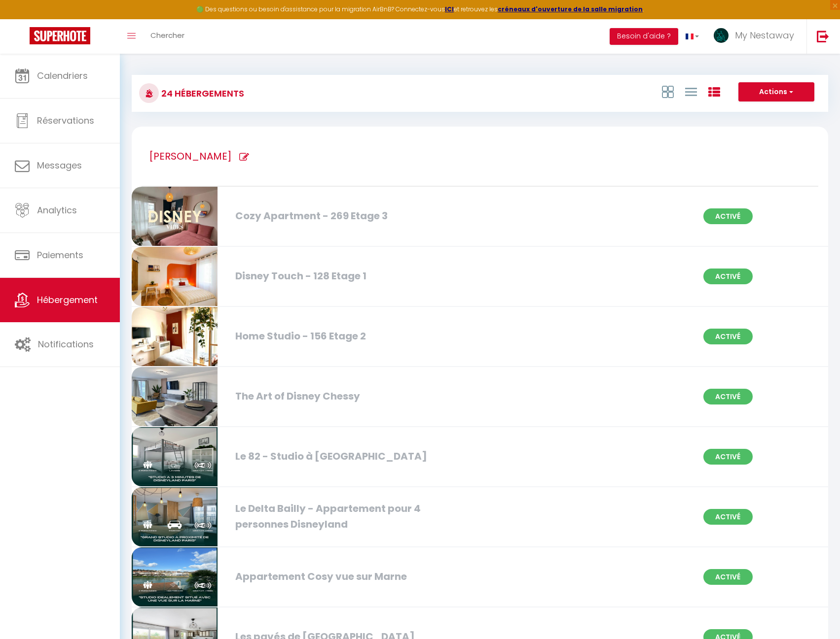  Describe the element at coordinates (570, 9) in the screenshot. I see `strong: créneaux d'ouverture de la salle migration` at that location.